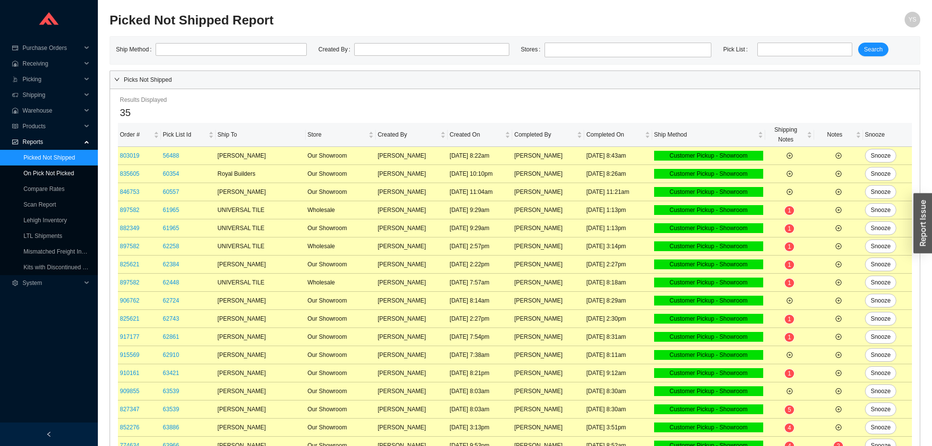 This screenshot has height=446, width=932. I want to click on span: credit-card, so click(15, 48).